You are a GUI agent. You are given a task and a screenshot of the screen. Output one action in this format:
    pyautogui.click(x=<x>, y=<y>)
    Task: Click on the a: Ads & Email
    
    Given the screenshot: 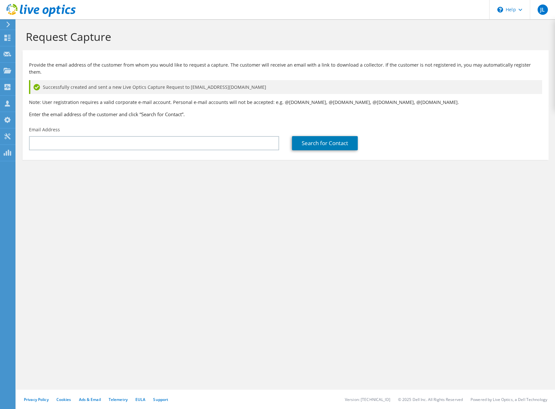 What is the action you would take?
    pyautogui.click(x=90, y=400)
    